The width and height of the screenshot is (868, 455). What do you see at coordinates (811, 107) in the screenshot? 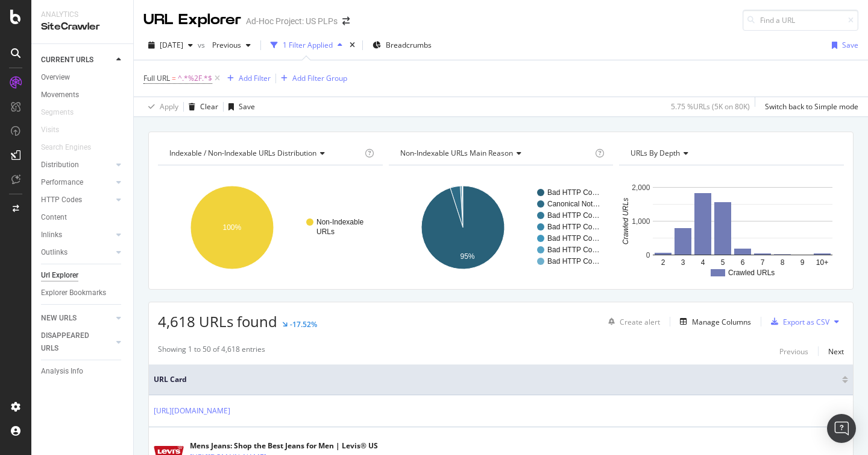
I see `div: Switch back to Simple mode` at bounding box center [811, 107].